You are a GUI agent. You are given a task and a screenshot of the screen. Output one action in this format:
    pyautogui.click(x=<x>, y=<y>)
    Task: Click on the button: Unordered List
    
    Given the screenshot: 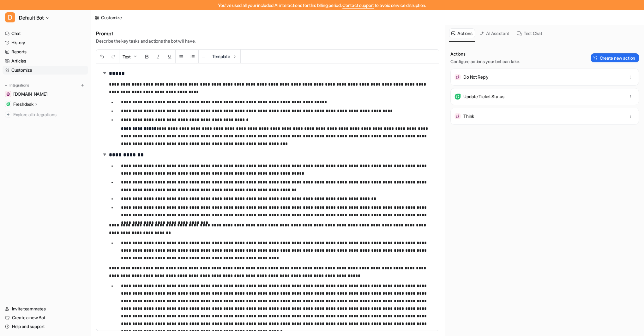 What is the action you would take?
    pyautogui.click(x=181, y=57)
    